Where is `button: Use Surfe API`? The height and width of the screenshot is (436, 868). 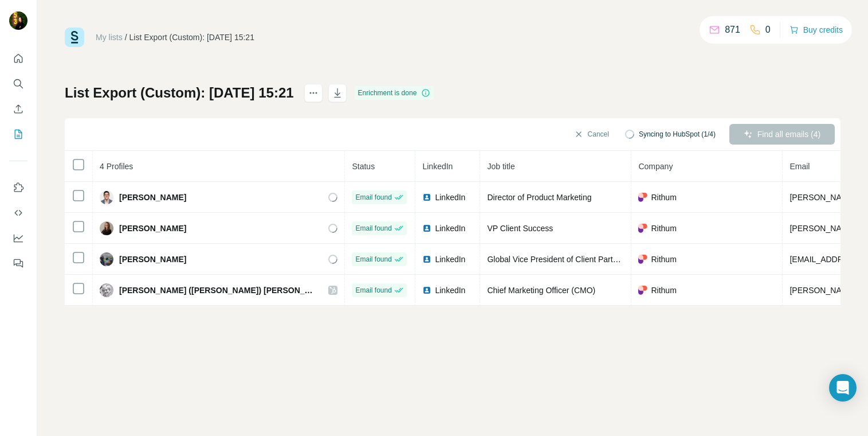
button: Use Surfe API is located at coordinates (19, 213).